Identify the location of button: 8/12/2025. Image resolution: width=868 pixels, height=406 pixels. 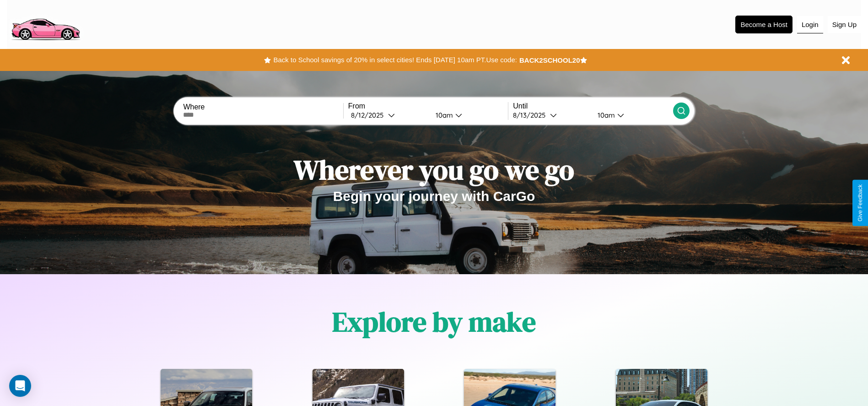
(388, 115).